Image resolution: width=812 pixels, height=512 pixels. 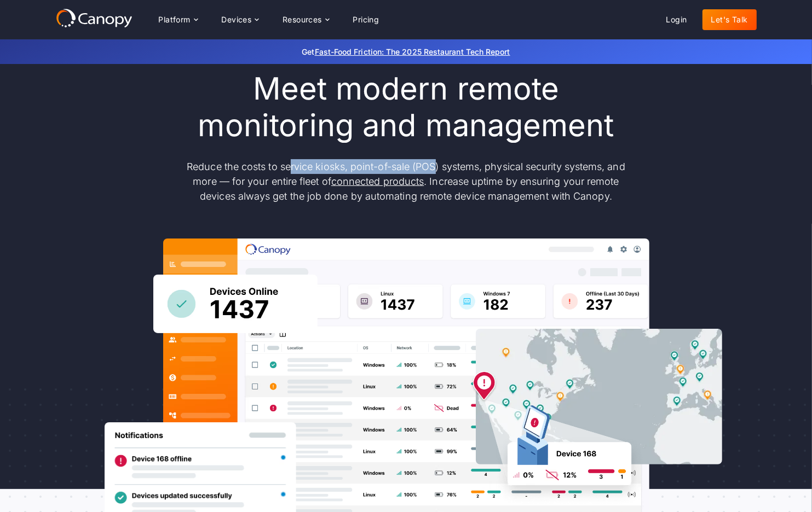 I want to click on p: Reduce the costs to service kiosks, point-of-sale (POS) systems, physical security systems, and m..., so click(x=406, y=181).